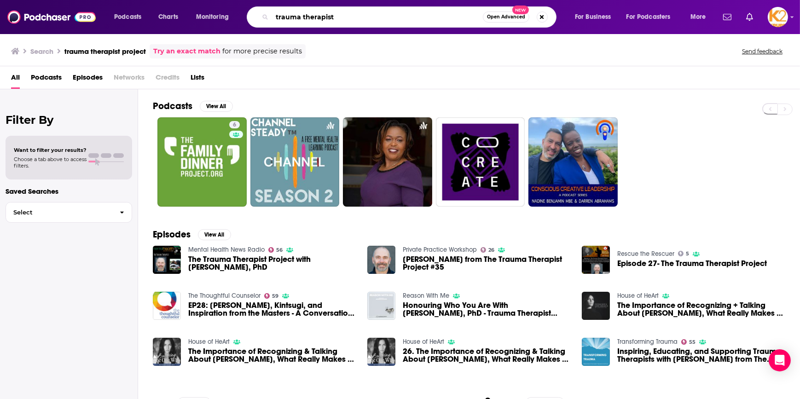 The image size is (800, 399). Describe the element at coordinates (224, 296) in the screenshot. I see `a: The Thoughtful Counselor` at that location.